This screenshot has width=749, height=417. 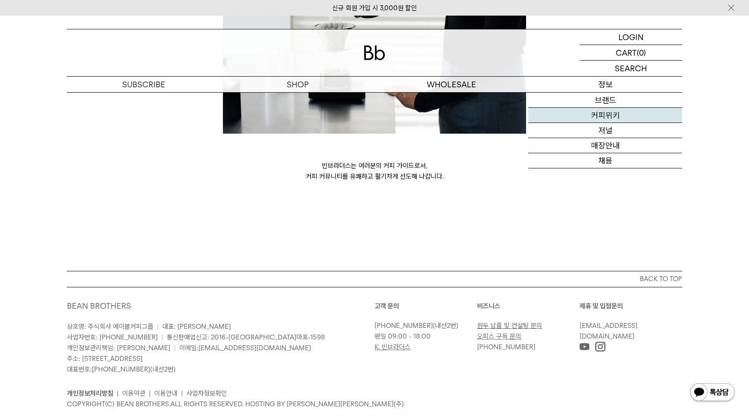 I want to click on p: (0), so click(x=641, y=53).